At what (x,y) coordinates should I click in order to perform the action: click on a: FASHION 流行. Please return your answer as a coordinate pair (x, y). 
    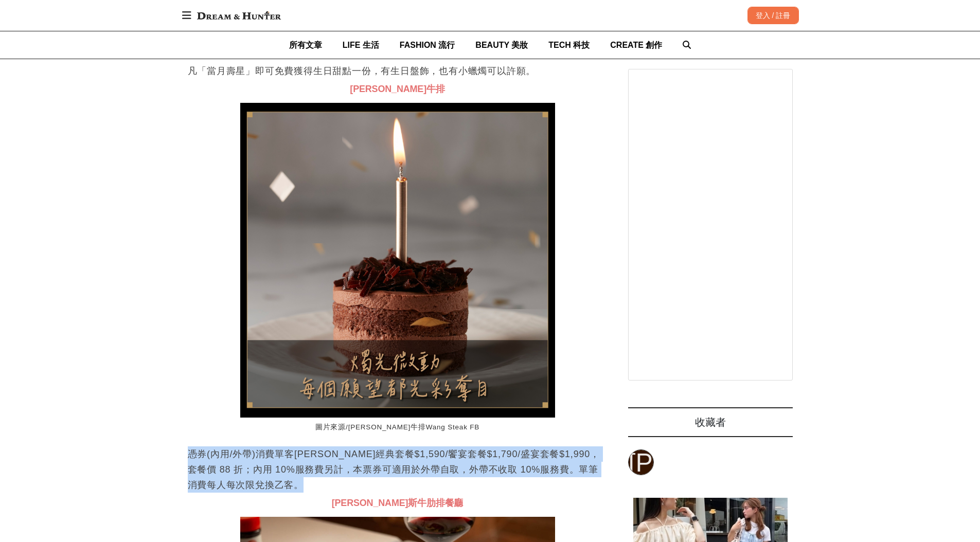
    Looking at the image, I should click on (428, 45).